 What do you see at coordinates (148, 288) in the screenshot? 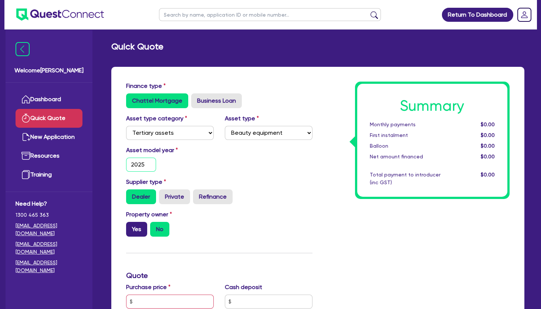
I see `label: Purchase price` at bounding box center [148, 288].